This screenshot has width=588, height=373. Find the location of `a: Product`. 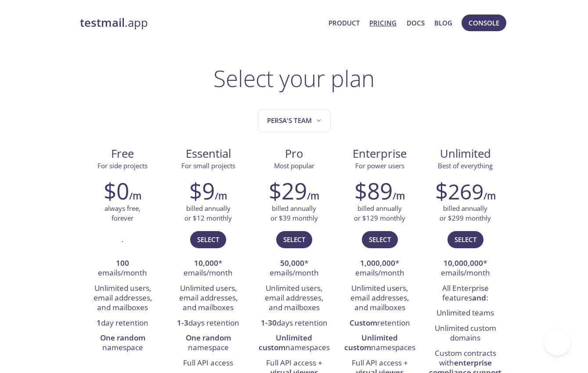

a: Product is located at coordinates (344, 23).